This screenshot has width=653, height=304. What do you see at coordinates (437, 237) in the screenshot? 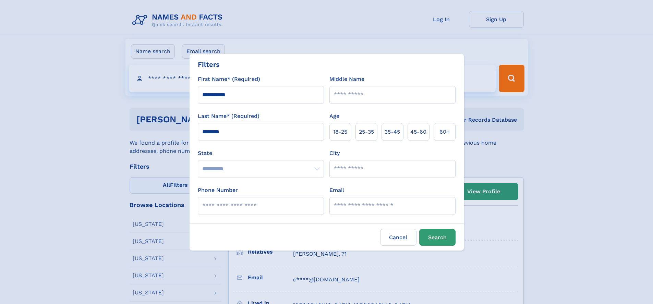
I see `button: Search` at bounding box center [437, 237].